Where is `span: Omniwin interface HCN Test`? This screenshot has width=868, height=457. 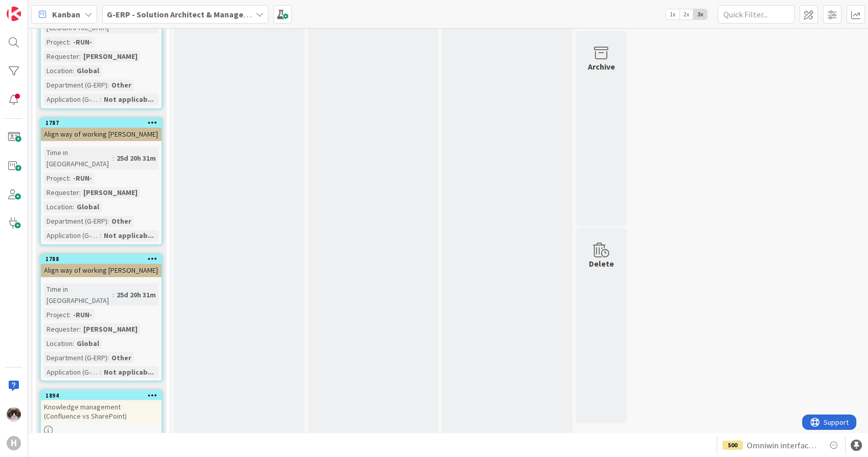
span: Omniwin interface HCN Test is located at coordinates (783, 445).